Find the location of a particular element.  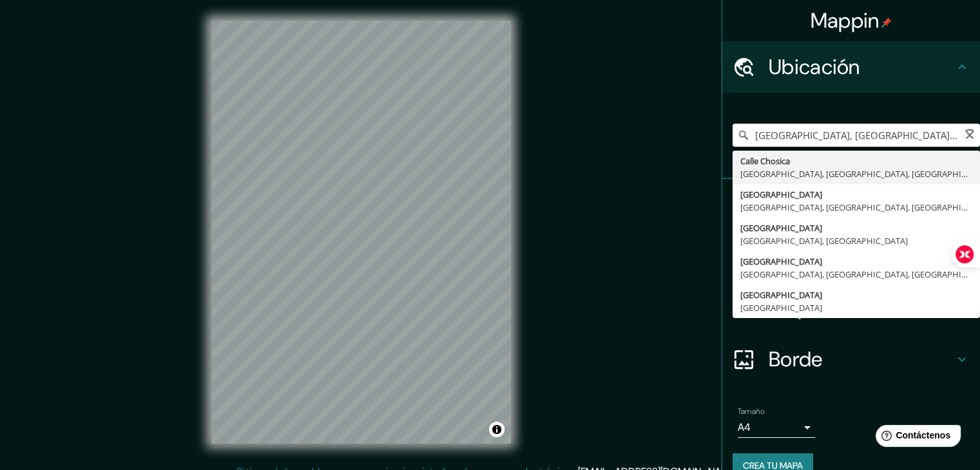

font: Tamaño is located at coordinates (750, 411).